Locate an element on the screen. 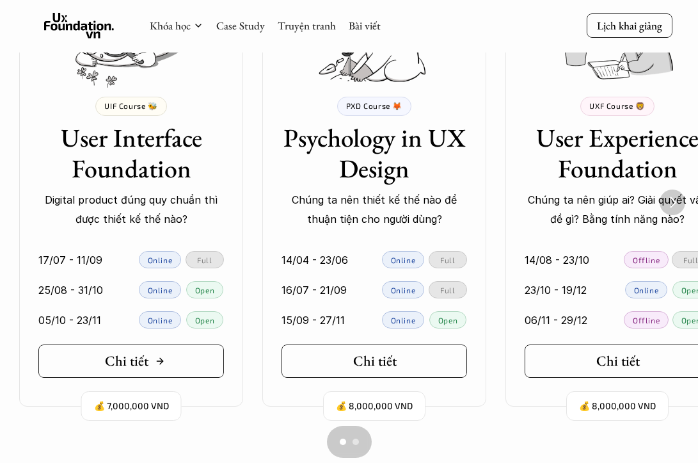  p: 25/08 - 31/10 is located at coordinates (70, 290).